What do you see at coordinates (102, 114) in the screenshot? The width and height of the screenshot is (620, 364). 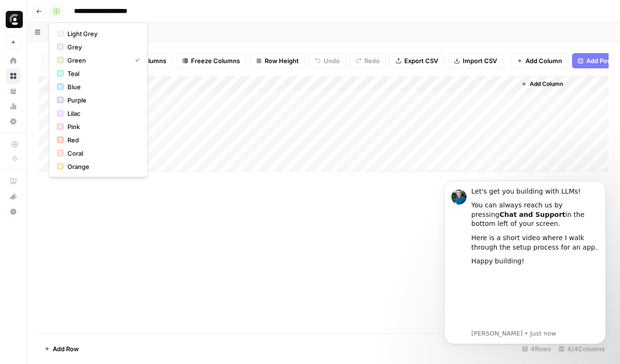 I see `span: Lilac` at bounding box center [102, 114].